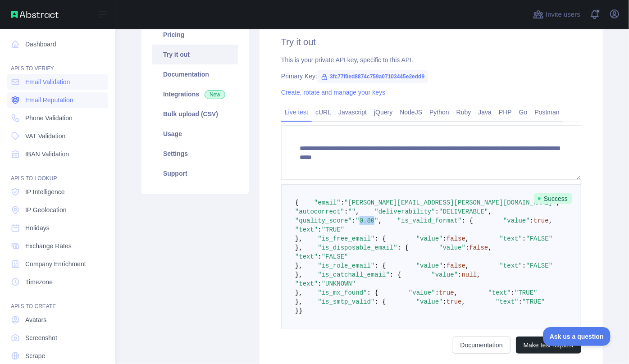 This screenshot has height=364, width=629. I want to click on span: true, so click(454, 302).